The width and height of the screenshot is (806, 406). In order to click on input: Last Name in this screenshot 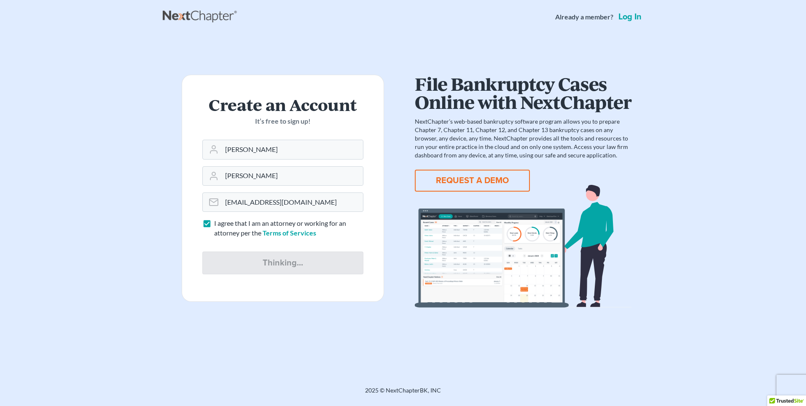, I will do `click(292, 176)`.